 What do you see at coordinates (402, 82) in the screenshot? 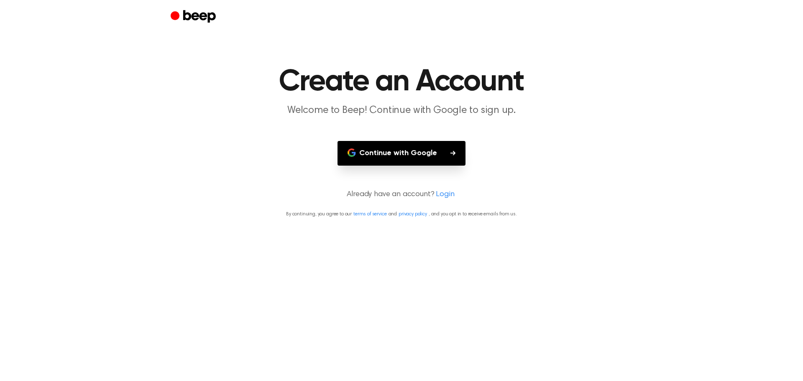
I see `h1: Create an Account` at bounding box center [402, 82].